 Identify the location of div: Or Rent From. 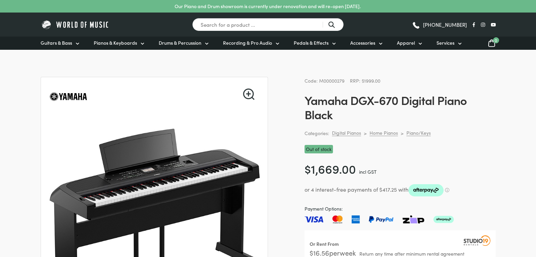
(324, 244).